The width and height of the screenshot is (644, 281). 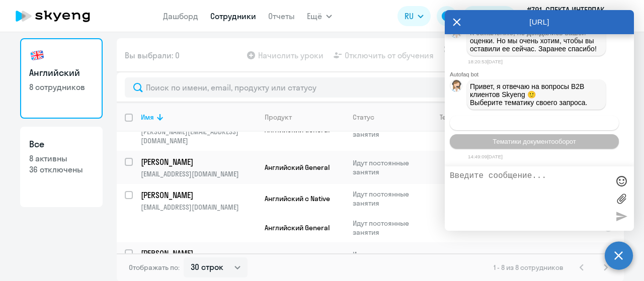 What do you see at coordinates (61, 78) in the screenshot?
I see `a: Английский8 сотрудников` at bounding box center [61, 78].